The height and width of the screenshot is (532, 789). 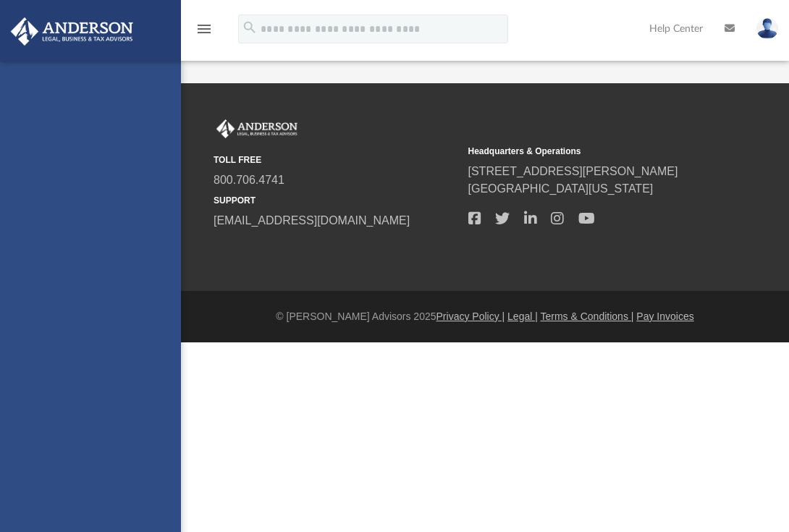 What do you see at coordinates (204, 33) in the screenshot?
I see `a: menu` at bounding box center [204, 33].